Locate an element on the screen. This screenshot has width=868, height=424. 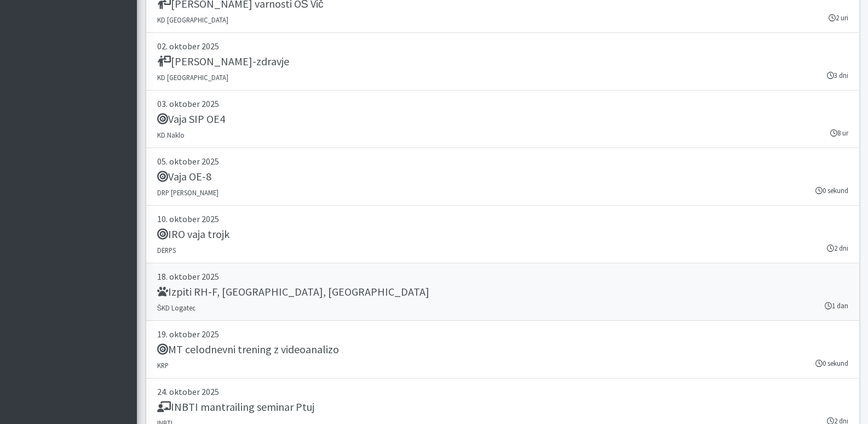
h5: MT celodnevni trening z videoanalizo is located at coordinates (248, 349).